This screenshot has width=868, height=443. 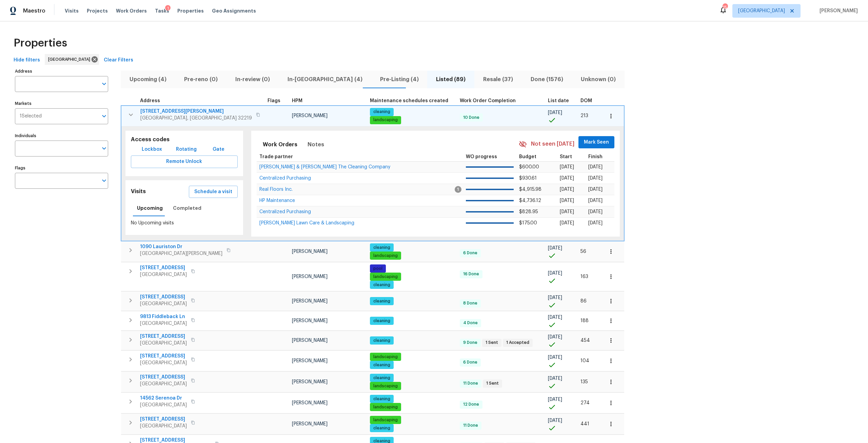 I want to click on span: Rotating, so click(x=186, y=150).